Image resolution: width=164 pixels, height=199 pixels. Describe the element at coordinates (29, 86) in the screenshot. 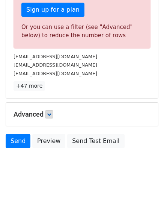

I see `a: +47 more` at that location.